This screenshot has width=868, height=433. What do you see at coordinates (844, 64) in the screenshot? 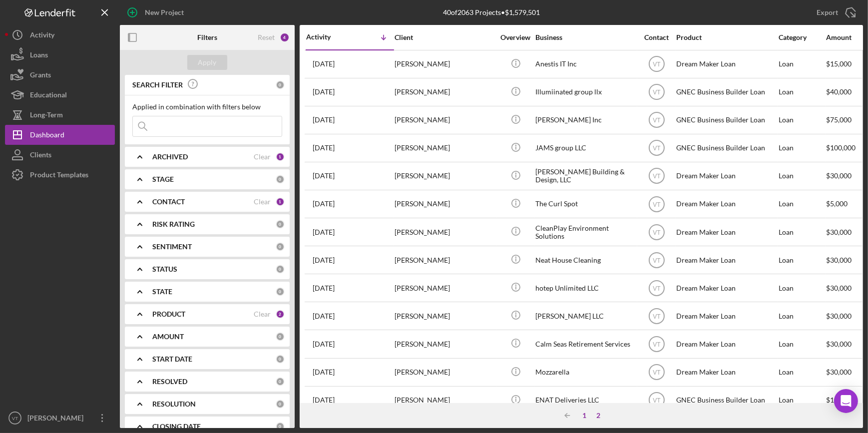
I see `div: $15,000` at bounding box center [844, 64].